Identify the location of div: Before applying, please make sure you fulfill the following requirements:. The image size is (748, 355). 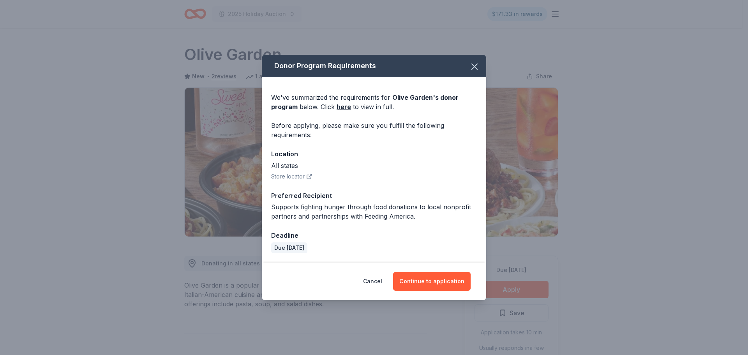
(374, 130).